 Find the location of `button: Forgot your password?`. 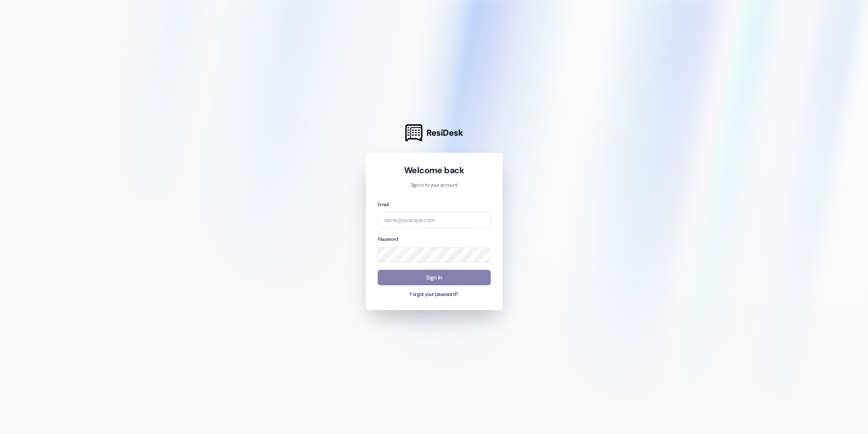

button: Forgot your password? is located at coordinates (434, 295).